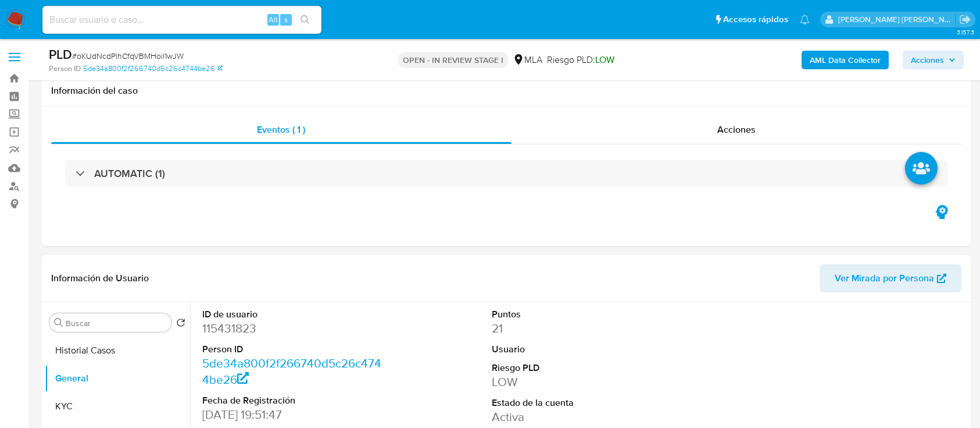 The height and width of the screenshot is (428, 980). Describe the element at coordinates (583, 315) in the screenshot. I see `dt: Puntos` at that location.